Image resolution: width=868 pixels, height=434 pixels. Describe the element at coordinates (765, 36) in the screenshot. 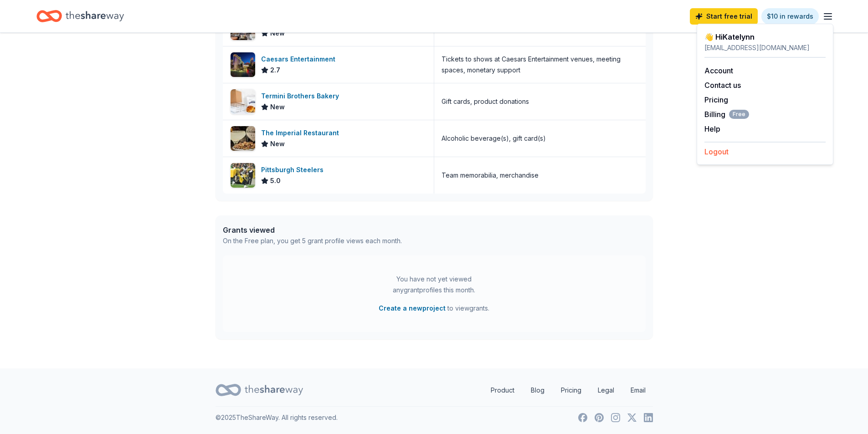

I see `div: 👋 Hi Katelynn` at that location.